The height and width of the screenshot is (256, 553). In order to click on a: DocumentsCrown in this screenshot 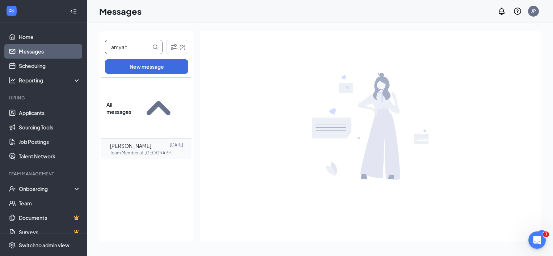, I will do `click(50, 218)`.